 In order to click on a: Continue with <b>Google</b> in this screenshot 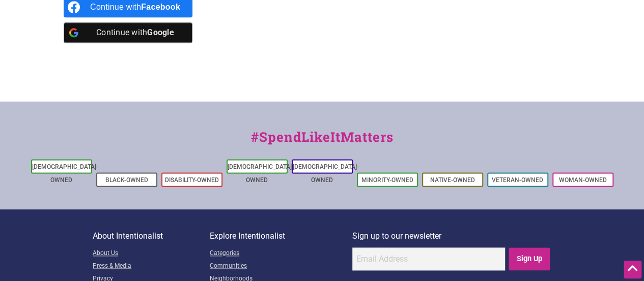, I will do `click(128, 32)`.